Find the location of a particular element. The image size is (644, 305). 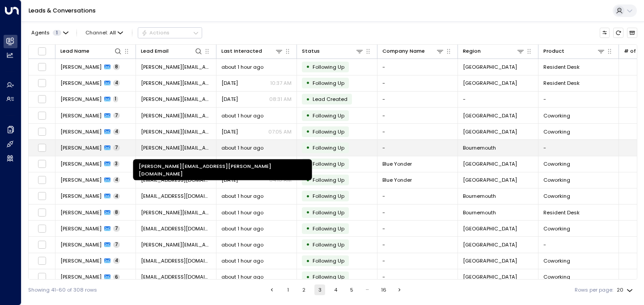

span: Isabelle Sedgwick is located at coordinates (81, 213).